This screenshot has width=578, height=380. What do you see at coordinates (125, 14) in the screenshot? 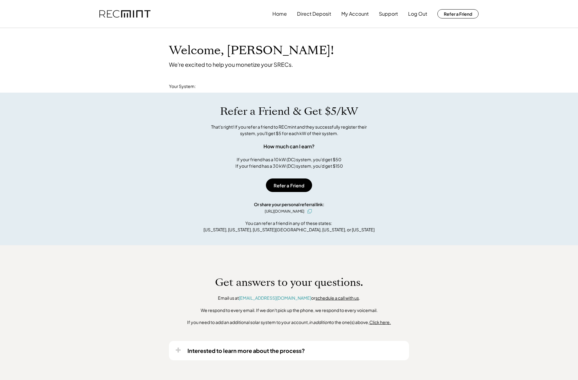
I see `img: recmint-logotype%403x.png` at bounding box center [125, 14].